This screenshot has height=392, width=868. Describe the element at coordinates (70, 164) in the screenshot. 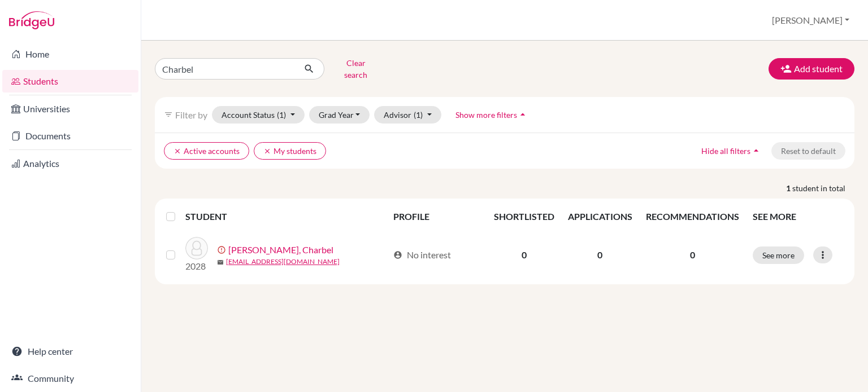

I see `a: Analytics` at that location.